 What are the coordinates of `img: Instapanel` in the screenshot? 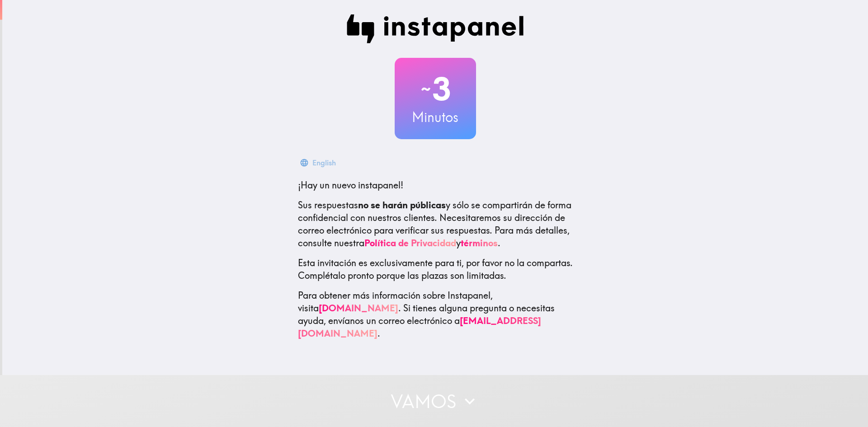 It's located at (435, 29).